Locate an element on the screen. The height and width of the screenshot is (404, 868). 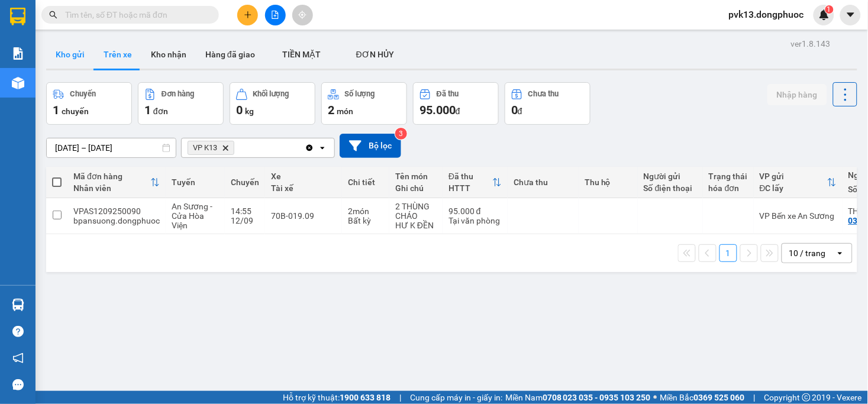
div: Tài xế is located at coordinates (303, 188).